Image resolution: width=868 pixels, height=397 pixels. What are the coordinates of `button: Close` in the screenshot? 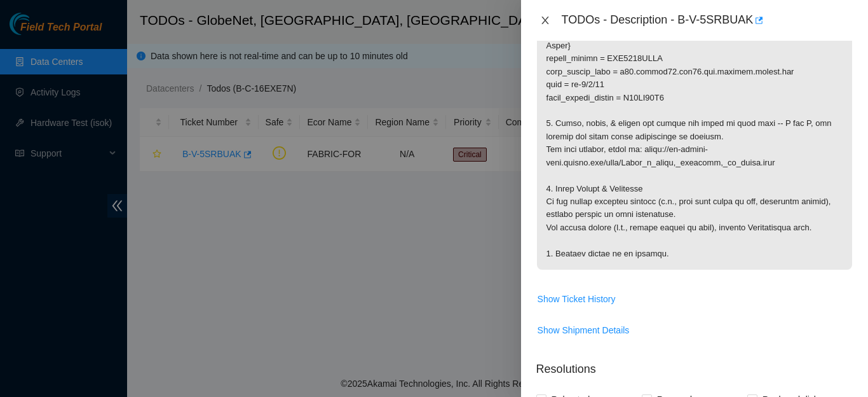 It's located at (545, 20).